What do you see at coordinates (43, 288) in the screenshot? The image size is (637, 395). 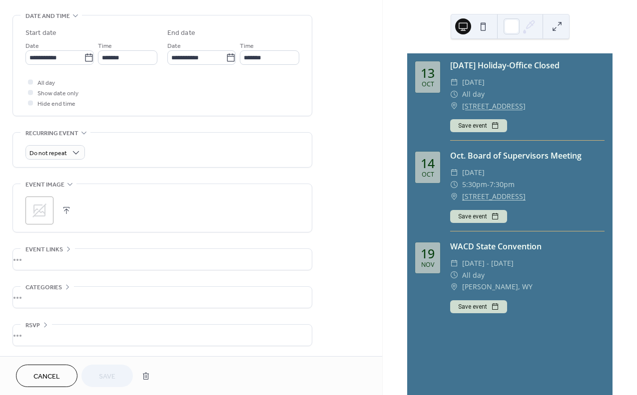 I see `span: Categories` at bounding box center [43, 288].